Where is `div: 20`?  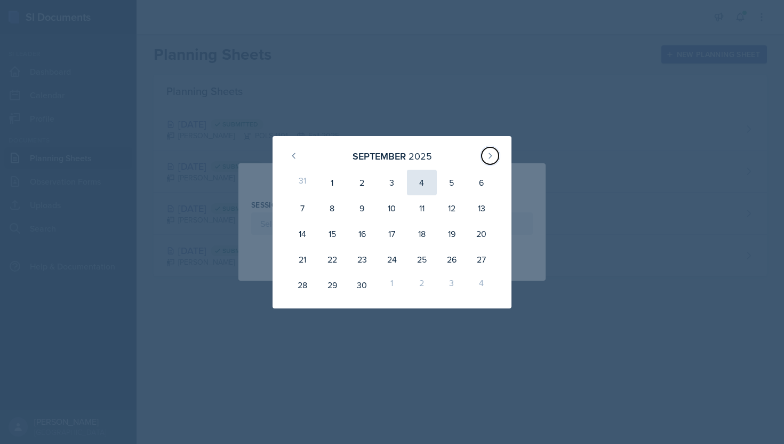 div: 20 is located at coordinates (482, 234).